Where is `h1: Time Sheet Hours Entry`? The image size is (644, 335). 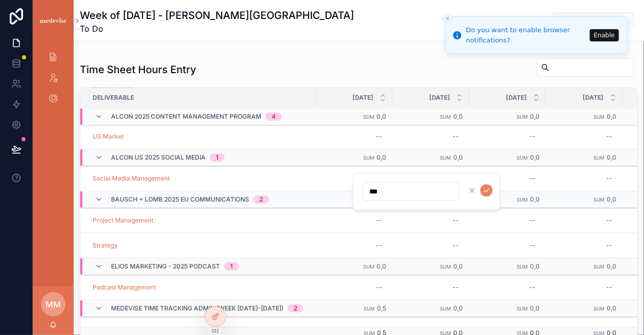 h1: Time Sheet Hours Entry is located at coordinates (138, 70).